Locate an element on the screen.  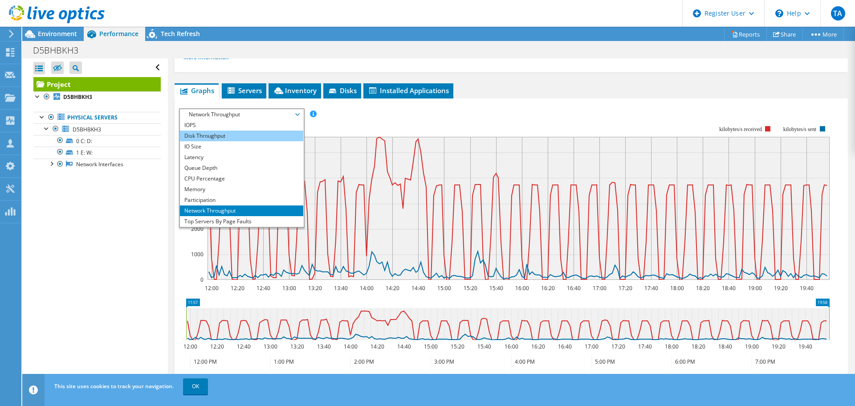
b: D5BHBKH3 is located at coordinates (77, 97).